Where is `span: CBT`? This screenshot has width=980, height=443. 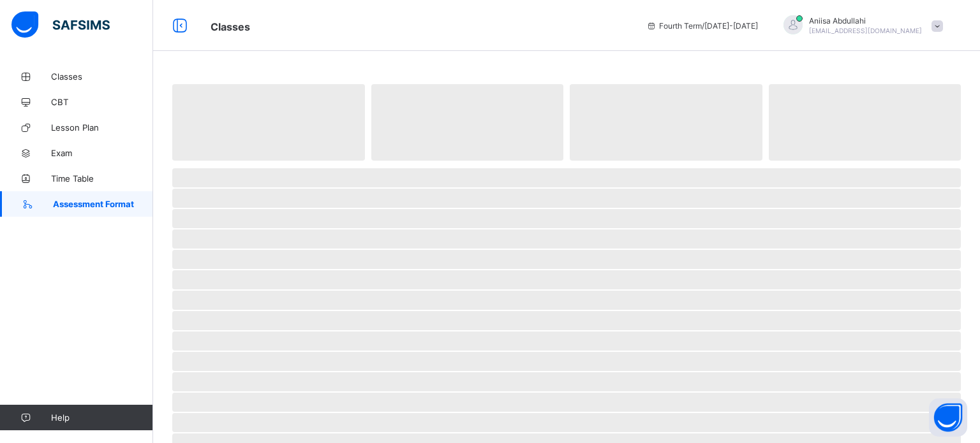 span: CBT is located at coordinates (102, 102).